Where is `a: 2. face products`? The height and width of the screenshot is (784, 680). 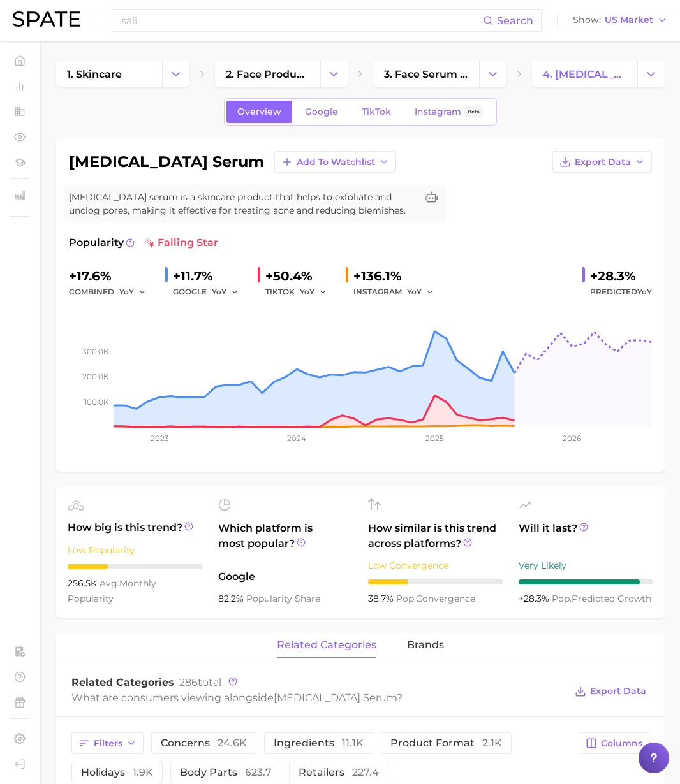 a: 2. face products is located at coordinates (268, 74).